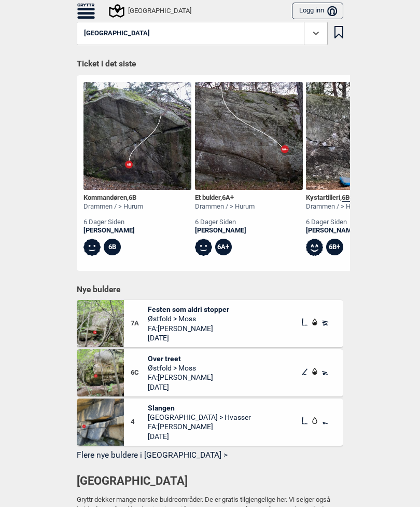  What do you see at coordinates (113, 198) in the screenshot?
I see `div: Kommandøren ,` at bounding box center [113, 198].